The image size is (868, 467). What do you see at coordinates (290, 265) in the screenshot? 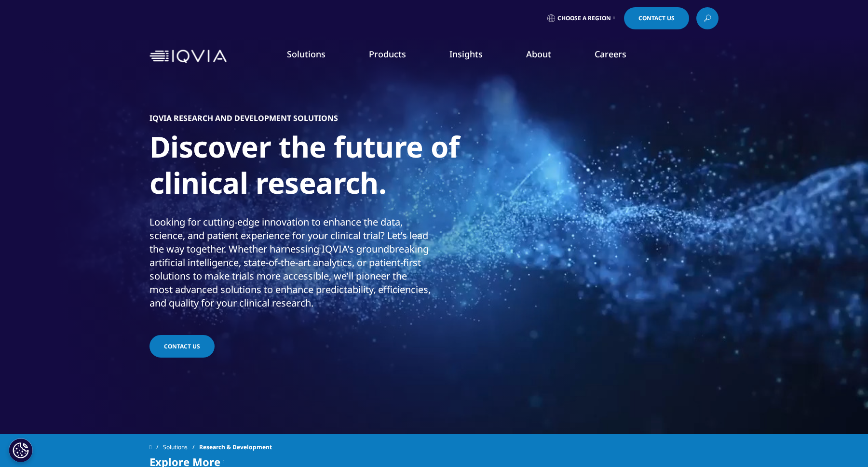
I see `p: Looking for cutting-edge innovation to enhance the data, science, and patient experience for your...` at bounding box center [290, 265].